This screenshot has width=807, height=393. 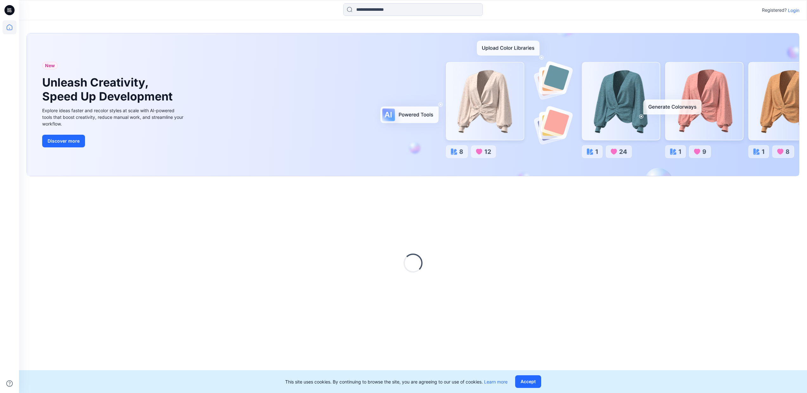 I want to click on button: Discover more, so click(x=63, y=141).